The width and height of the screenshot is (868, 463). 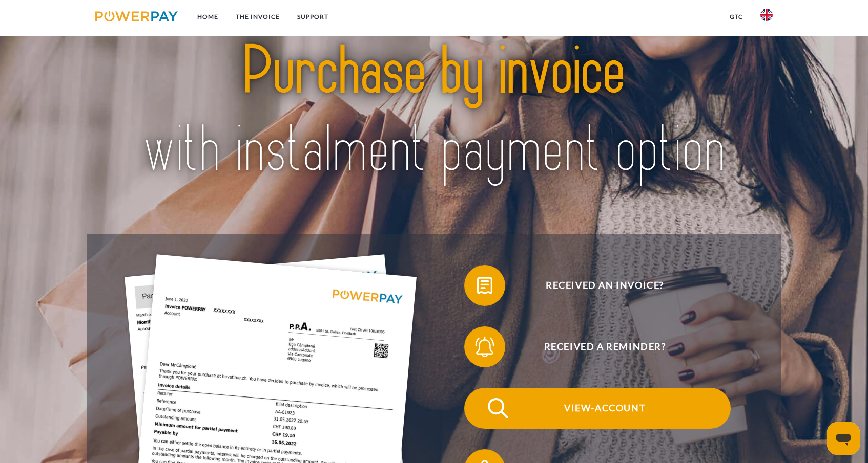 What do you see at coordinates (597, 286) in the screenshot?
I see `button: Received an invoice?` at bounding box center [597, 286].